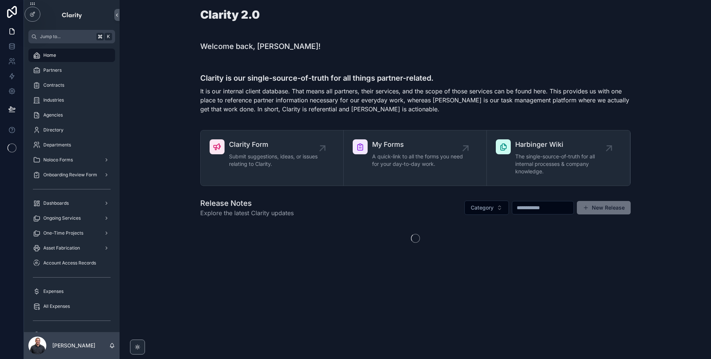 This screenshot has height=359, width=711. I want to click on a: Expenses, so click(72, 292).